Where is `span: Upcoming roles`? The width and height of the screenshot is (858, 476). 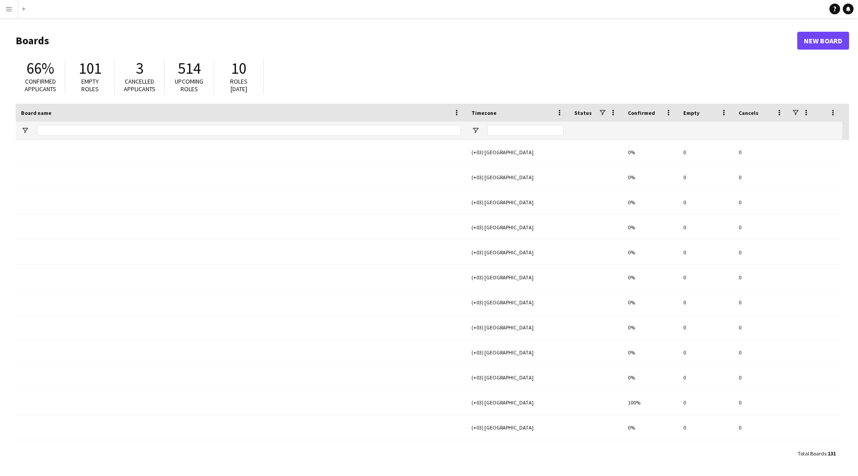 span: Upcoming roles is located at coordinates (189, 85).